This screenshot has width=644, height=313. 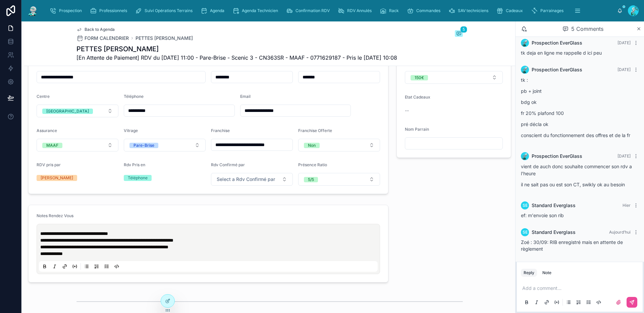 What do you see at coordinates (245, 96) in the screenshot?
I see `span: Email` at bounding box center [245, 96].